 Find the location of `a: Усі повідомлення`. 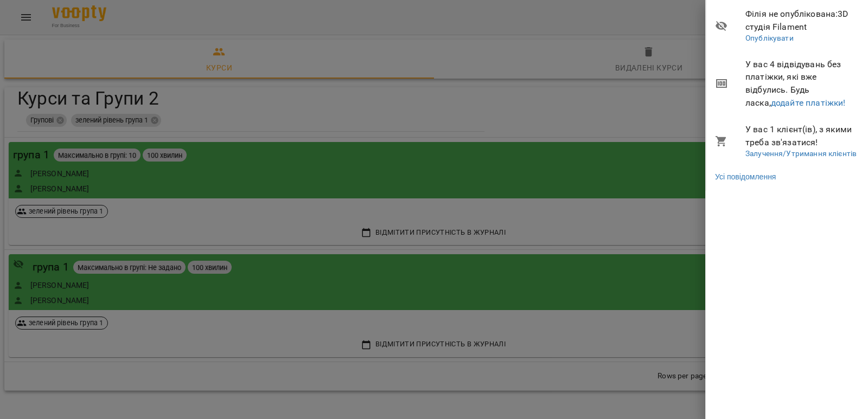

a: Усі повідомлення is located at coordinates (745, 176).